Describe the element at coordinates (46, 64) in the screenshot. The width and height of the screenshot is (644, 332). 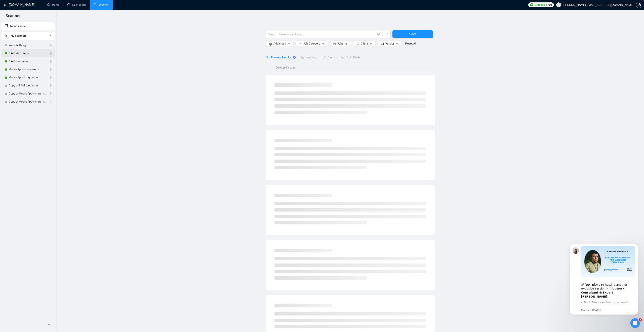
I see `li: Built 50+ sales teams generating $20K+ in stable monthly revenue` at that location.